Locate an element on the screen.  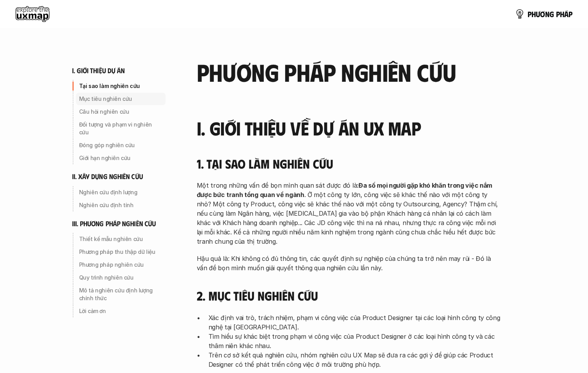
h4: 1. Tại sao làm nghiên cứu is located at coordinates (349, 164).